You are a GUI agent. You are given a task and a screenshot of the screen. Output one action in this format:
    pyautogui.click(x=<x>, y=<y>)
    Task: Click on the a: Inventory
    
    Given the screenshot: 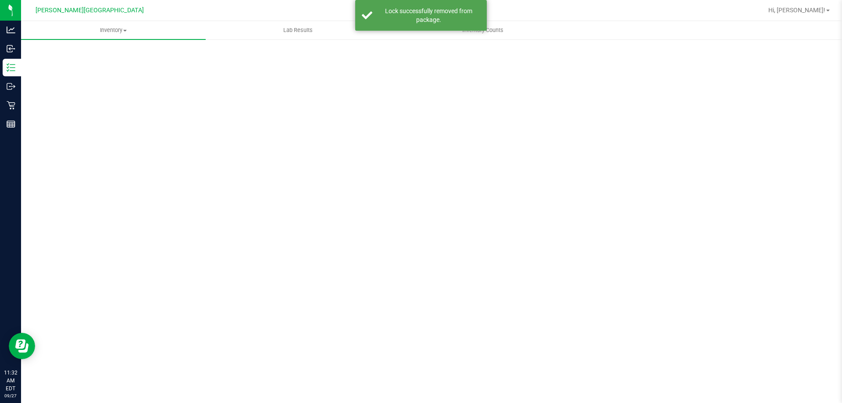 What is the action you would take?
    pyautogui.click(x=113, y=30)
    